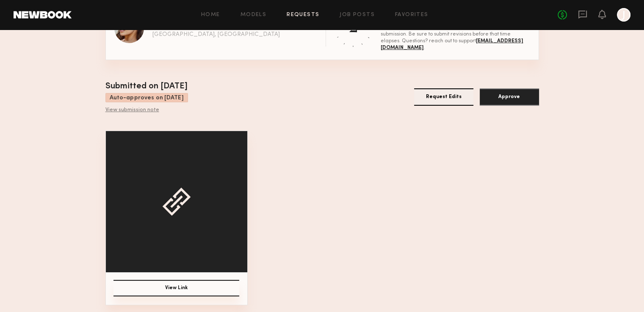  I want to click on a: Requests, so click(303, 15).